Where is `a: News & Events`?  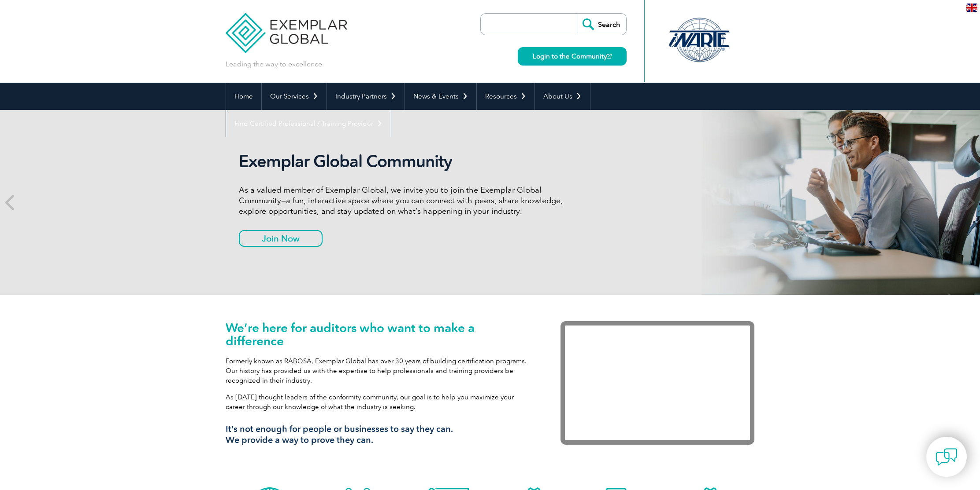
a: News & Events is located at coordinates (441, 97).